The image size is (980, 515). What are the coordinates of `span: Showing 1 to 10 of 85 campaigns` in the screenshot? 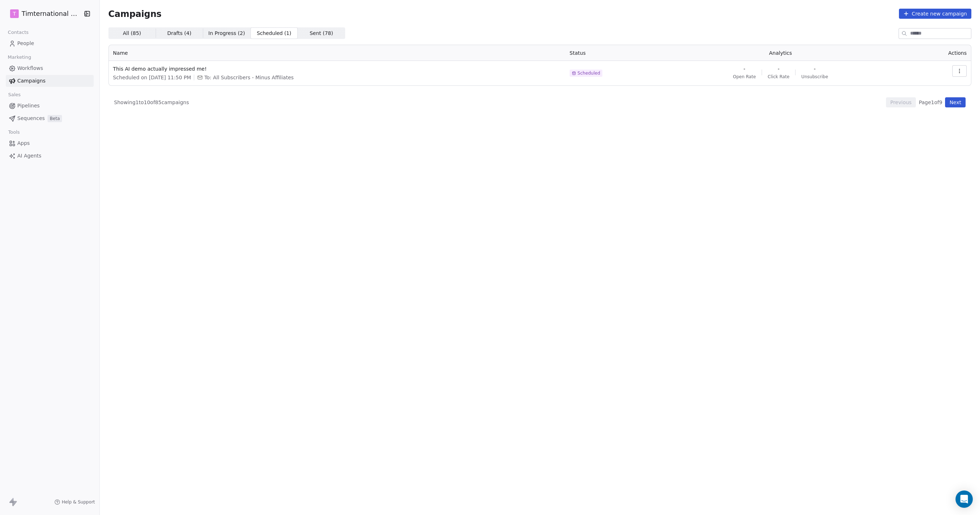 It's located at (152, 102).